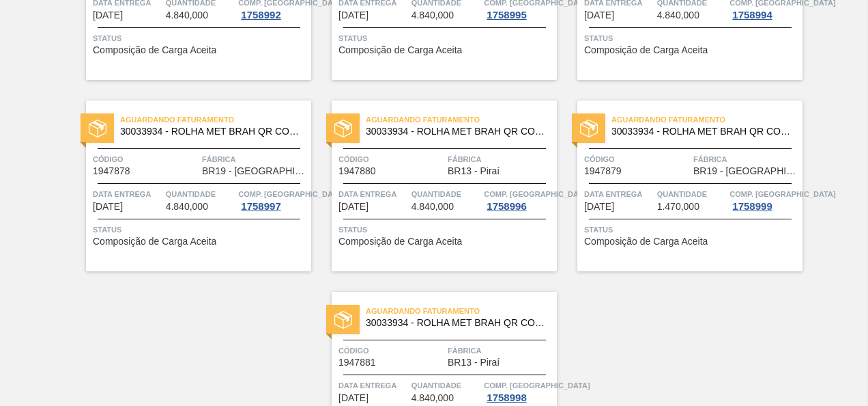  I want to click on div: 1758998, so click(506, 398).